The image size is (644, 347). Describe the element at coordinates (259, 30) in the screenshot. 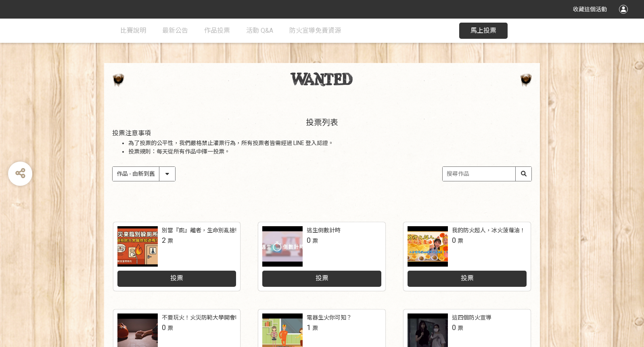

I see `span: 活動 Q&A` at that location.